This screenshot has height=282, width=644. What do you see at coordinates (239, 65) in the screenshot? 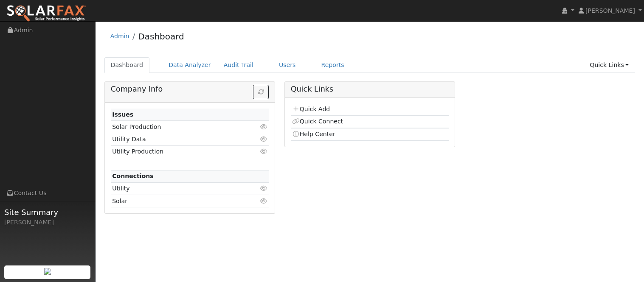
I see `a: Audit Trail` at bounding box center [239, 65].